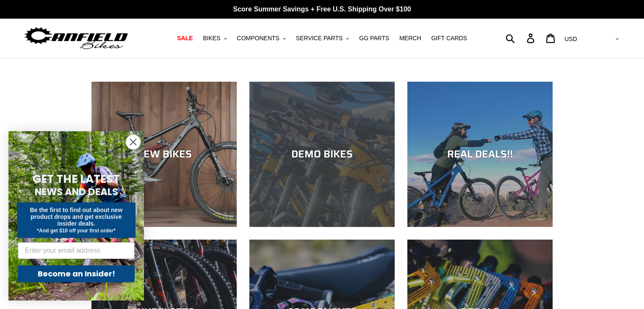 The height and width of the screenshot is (309, 644). I want to click on a: DEMO BIKES, so click(322, 154).